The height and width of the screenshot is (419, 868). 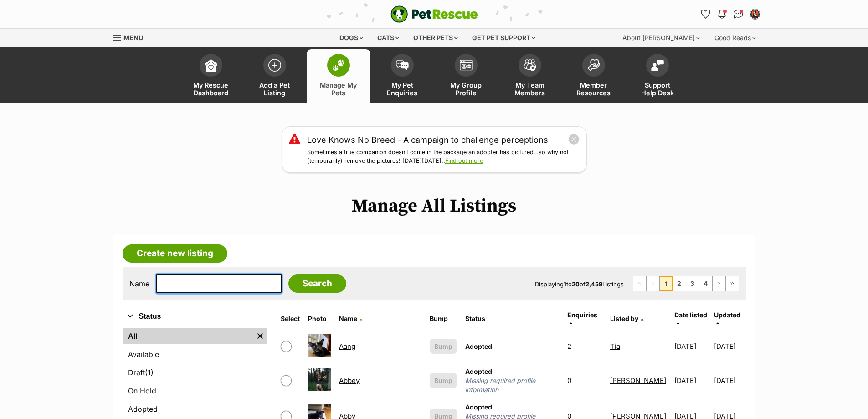 I want to click on a: PetRescue, so click(x=434, y=14).